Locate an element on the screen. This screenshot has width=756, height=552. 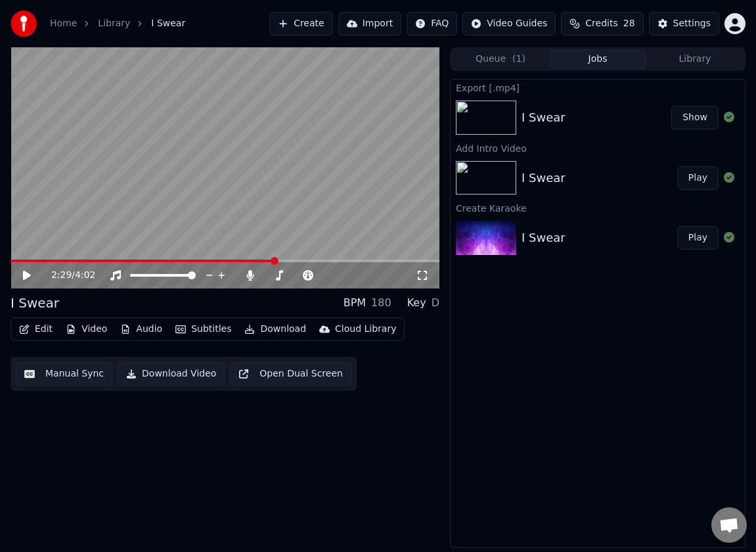
span: 28 is located at coordinates (629, 24).